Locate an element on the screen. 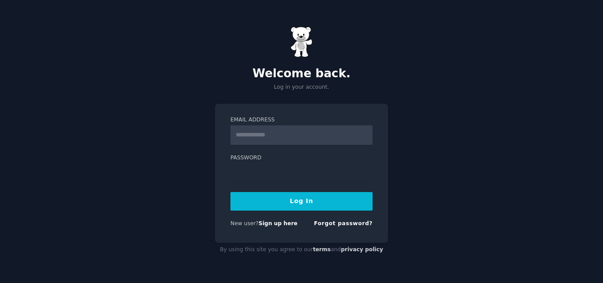  h2: Welcome back. is located at coordinates (302, 74).